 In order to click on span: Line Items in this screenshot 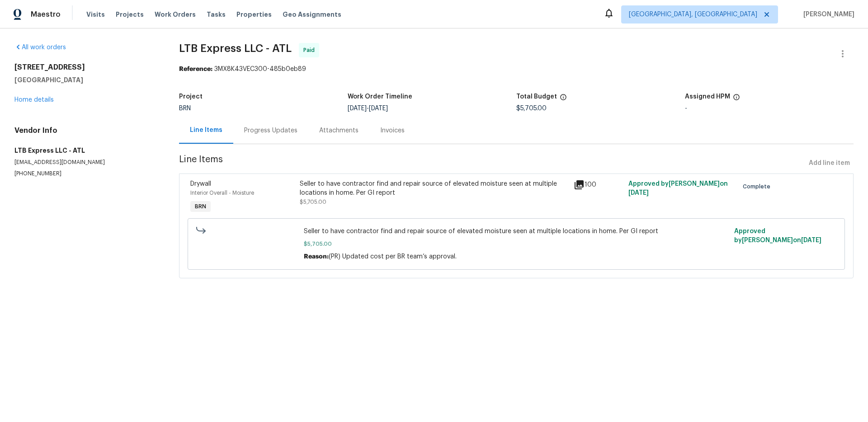, I will do `click(492, 163)`.